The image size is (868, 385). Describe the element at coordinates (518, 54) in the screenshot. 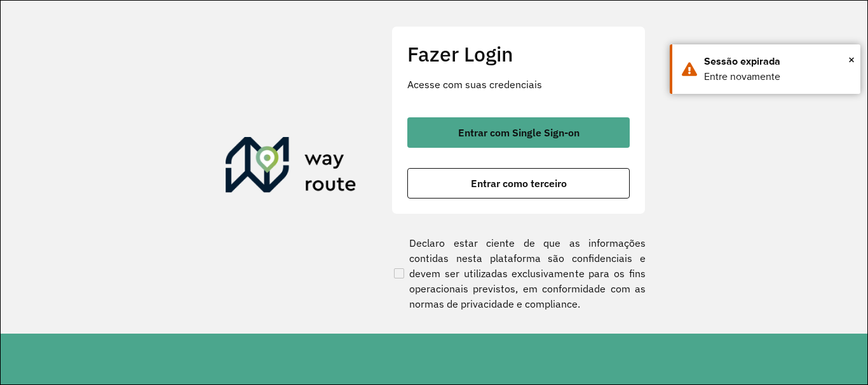

I see `h2: Fazer Login` at that location.